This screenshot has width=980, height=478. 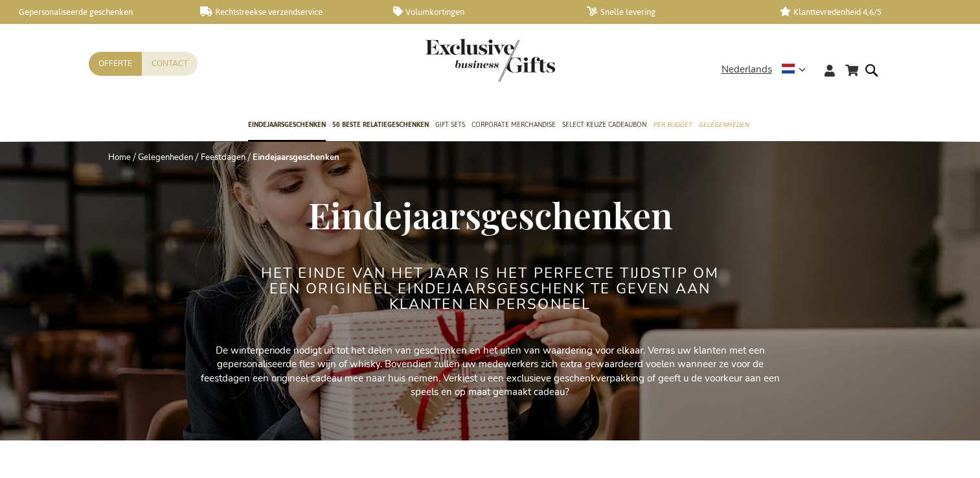 What do you see at coordinates (747, 69) in the screenshot?
I see `span: Nederlands` at bounding box center [747, 69].